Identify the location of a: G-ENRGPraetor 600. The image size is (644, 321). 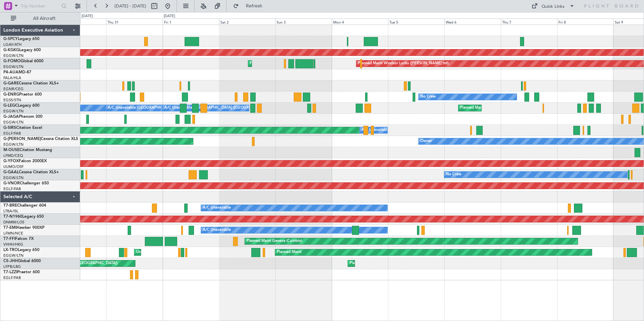
(23, 95).